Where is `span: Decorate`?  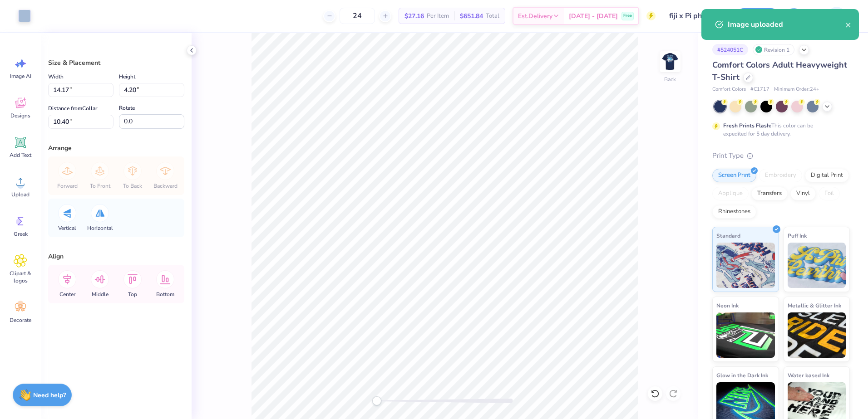 span: Decorate is located at coordinates (21, 320).